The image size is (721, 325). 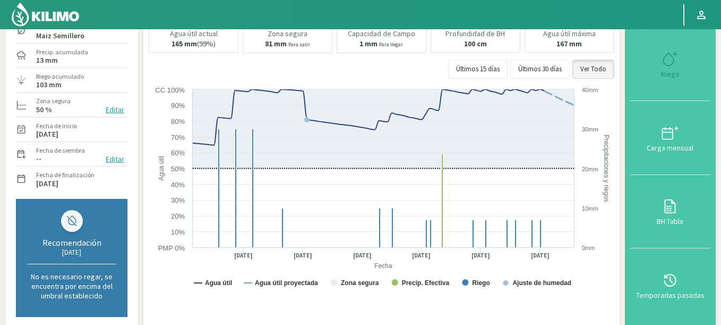 I want to click on div: BH Tabla, so click(x=670, y=221).